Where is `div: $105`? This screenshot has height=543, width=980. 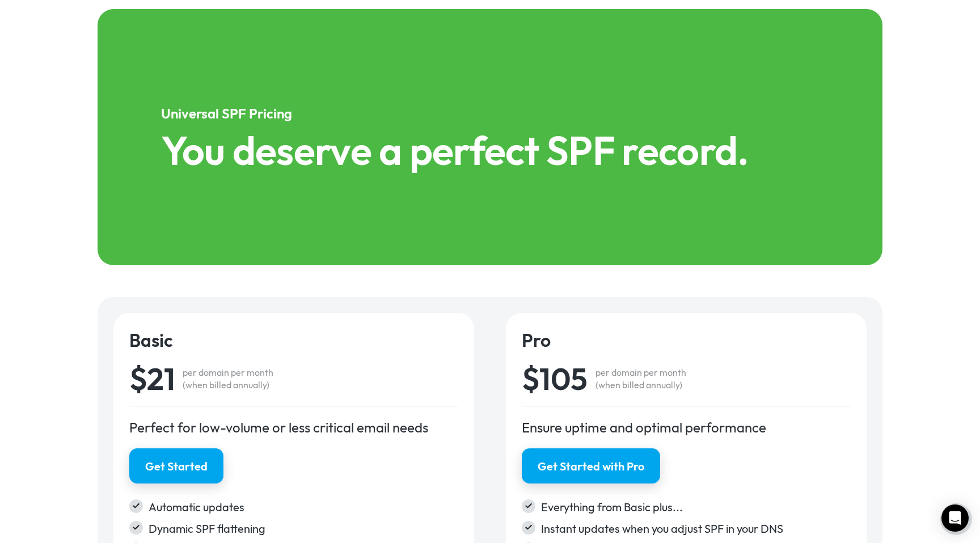
div: $105 is located at coordinates (555, 378).